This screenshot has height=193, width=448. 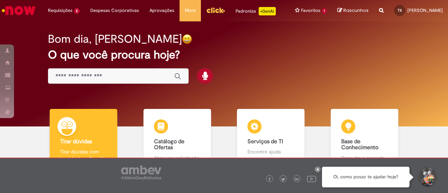 I want to click on p: Abra uma solicitação, so click(x=177, y=158).